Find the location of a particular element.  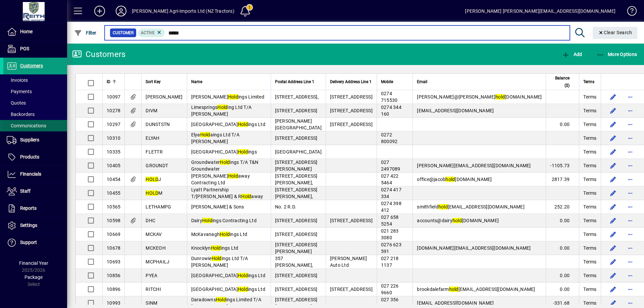

button: Profile is located at coordinates (121, 11).